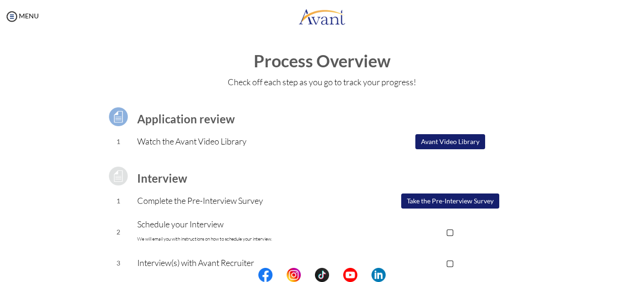 Image resolution: width=644 pixels, height=282 pixels. What do you see at coordinates (118, 232) in the screenshot?
I see `td: 2` at bounding box center [118, 232].